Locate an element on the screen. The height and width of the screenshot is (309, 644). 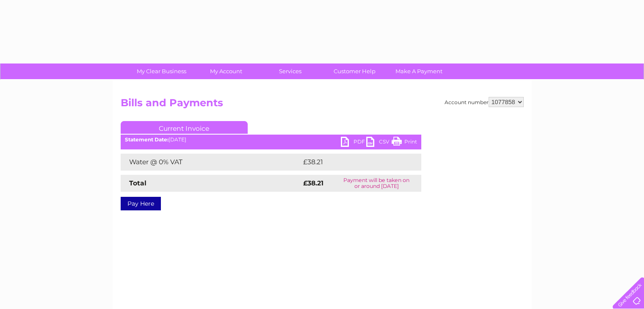
a: Make A Payment is located at coordinates (419, 71).